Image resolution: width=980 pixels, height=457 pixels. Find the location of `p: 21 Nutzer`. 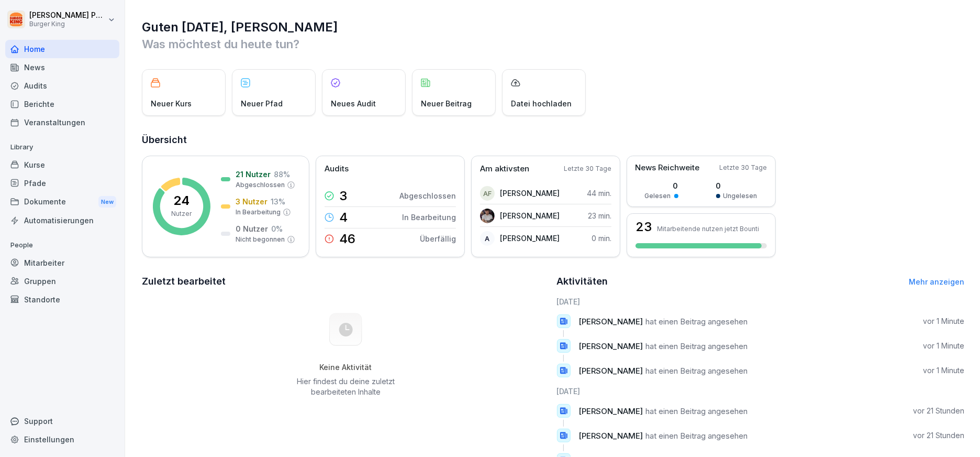

p: 21 Nutzer is located at coordinates (253, 174).